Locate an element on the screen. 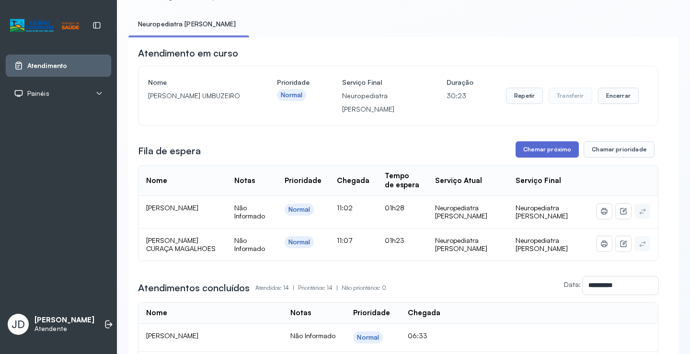 This screenshot has width=690, height=354. button: Chamar prioridade is located at coordinates (619, 149).